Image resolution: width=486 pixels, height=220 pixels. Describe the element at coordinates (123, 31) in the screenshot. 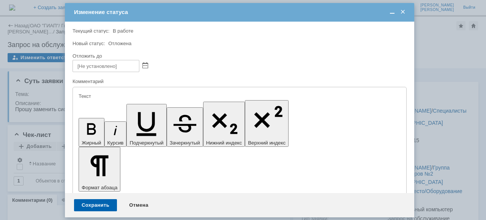

I see `span: В работе` at that location.